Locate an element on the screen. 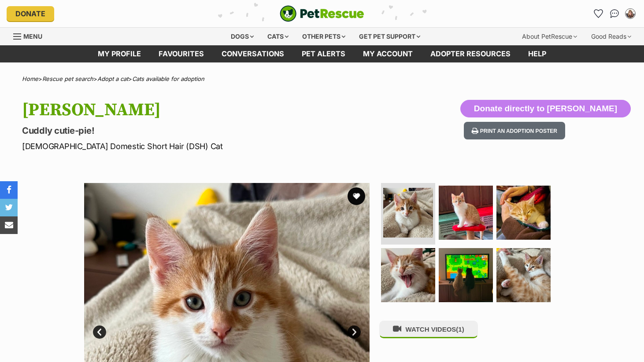  p: Cuddly cutie-pie! is located at coordinates (207, 130).